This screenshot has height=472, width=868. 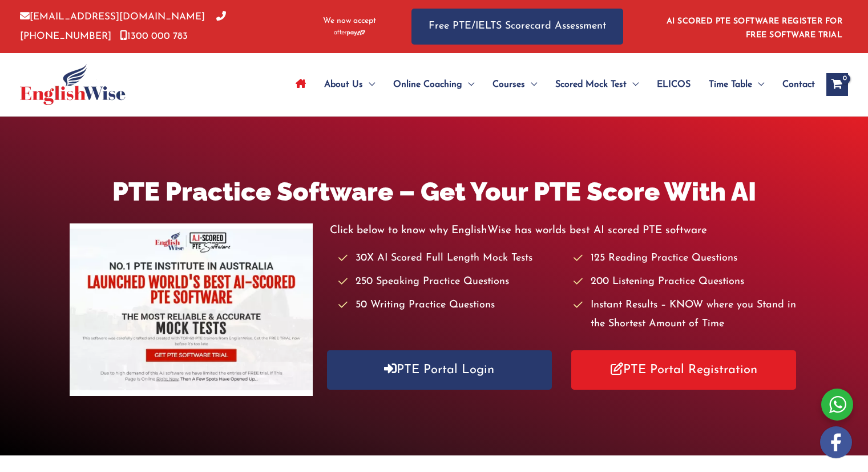 I want to click on a: PTE Portal Login, so click(x=439, y=370).